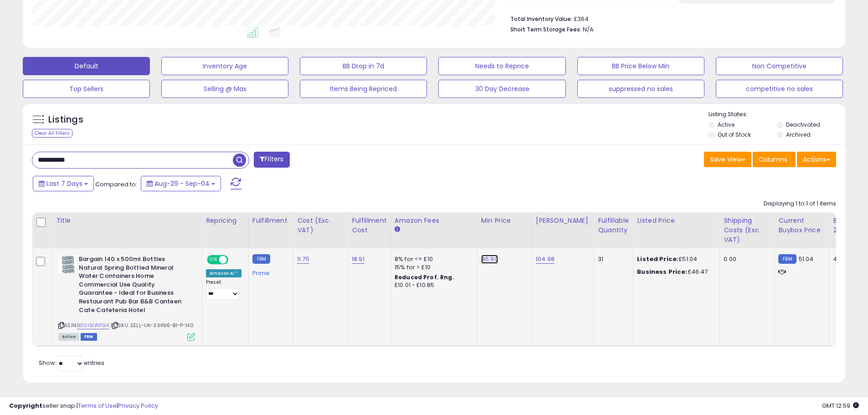 This screenshot has width=868, height=415. Describe the element at coordinates (542, 19) in the screenshot. I see `b: Total Inventory Value:` at that location.